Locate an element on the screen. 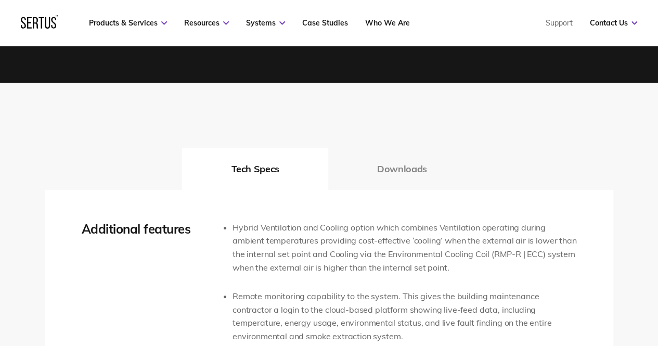 This screenshot has height=346, width=658. div: Chat Widget is located at coordinates (564, 286).